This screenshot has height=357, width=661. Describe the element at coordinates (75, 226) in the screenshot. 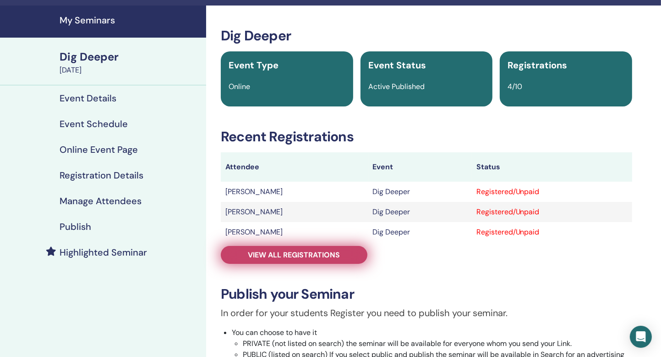

I see `h4: Publish` at that location.